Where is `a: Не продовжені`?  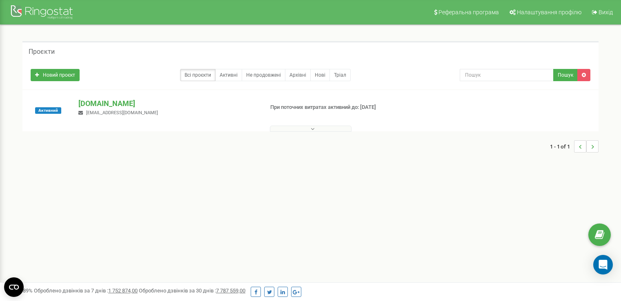 a: Не продовжені is located at coordinates (263, 75).